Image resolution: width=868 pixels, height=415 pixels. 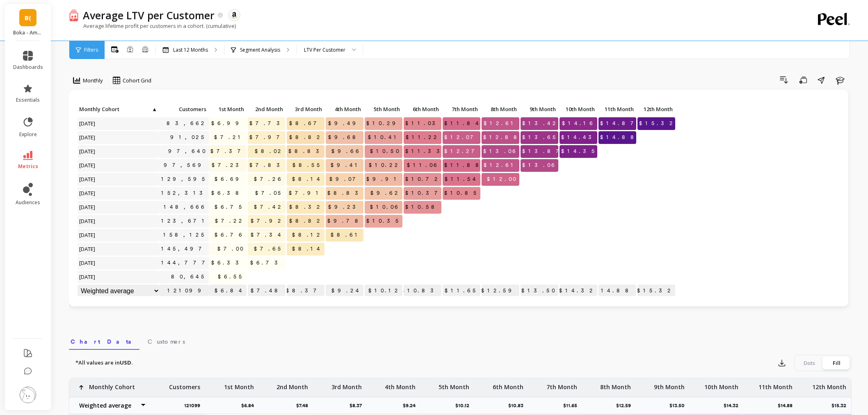 I want to click on a: 158,125, so click(x=185, y=235).